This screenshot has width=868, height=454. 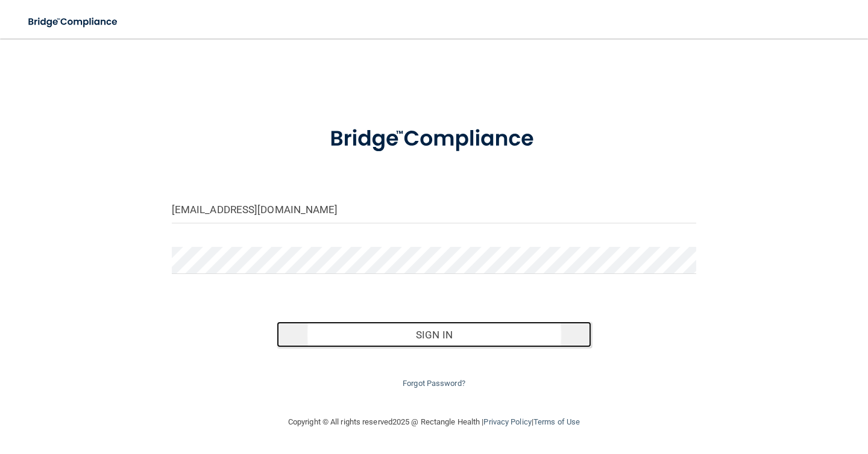 What do you see at coordinates (556, 422) in the screenshot?
I see `a: Terms of Use` at bounding box center [556, 422].